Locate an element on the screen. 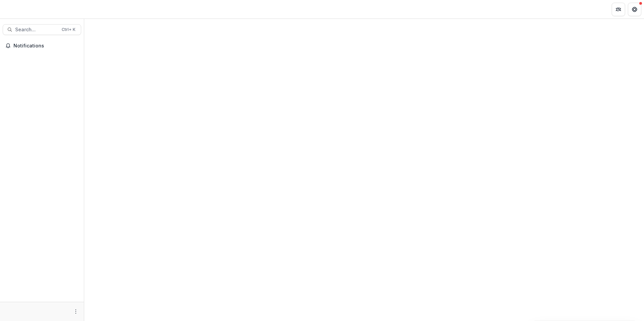 This screenshot has height=321, width=644. nav: breadcrumb is located at coordinates (101, 9).